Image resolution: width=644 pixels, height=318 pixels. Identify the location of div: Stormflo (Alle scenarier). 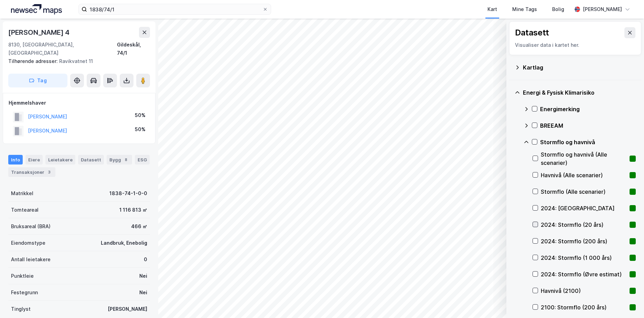
(584, 191).